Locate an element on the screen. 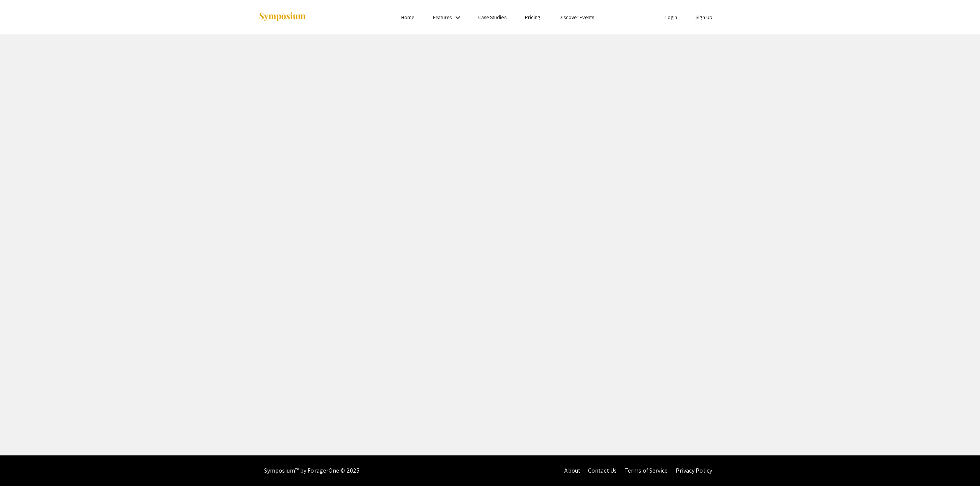  a: Terms of Service is located at coordinates (646, 471).